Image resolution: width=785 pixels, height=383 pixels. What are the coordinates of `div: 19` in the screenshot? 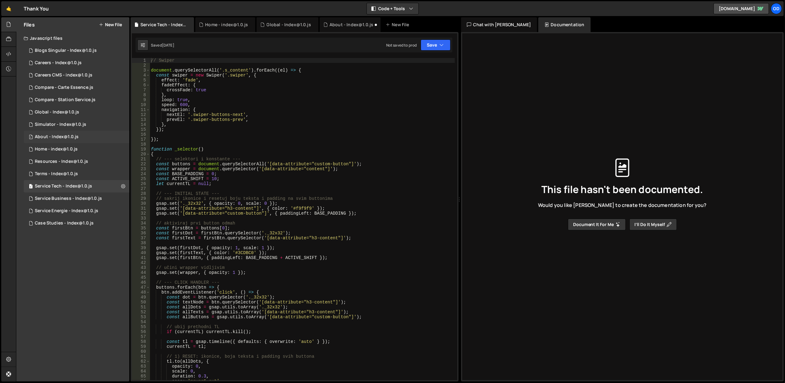 It's located at (141, 149).